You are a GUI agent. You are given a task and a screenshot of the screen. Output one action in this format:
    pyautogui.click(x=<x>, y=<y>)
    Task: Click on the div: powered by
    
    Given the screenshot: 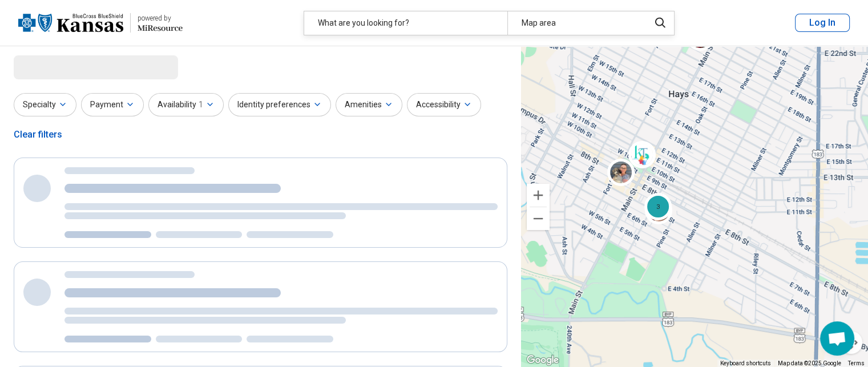 What is the action you would take?
    pyautogui.click(x=160, y=18)
    